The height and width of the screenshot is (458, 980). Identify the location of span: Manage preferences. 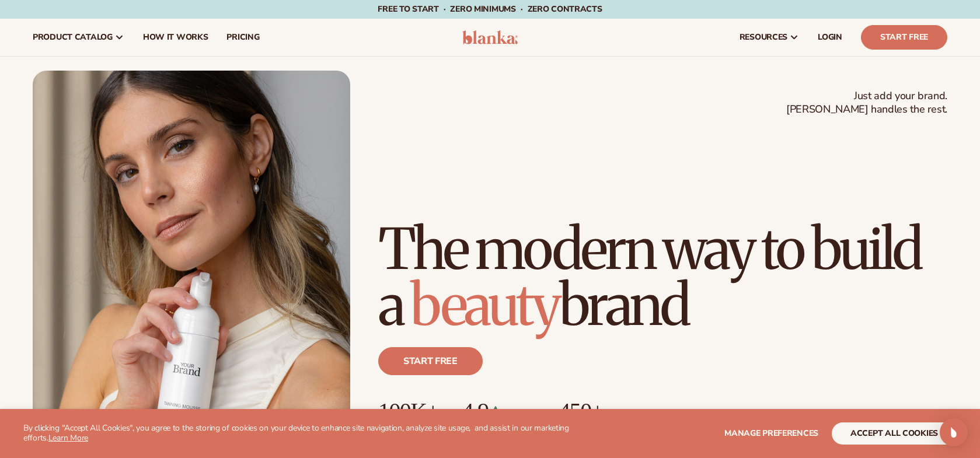
(771, 433).